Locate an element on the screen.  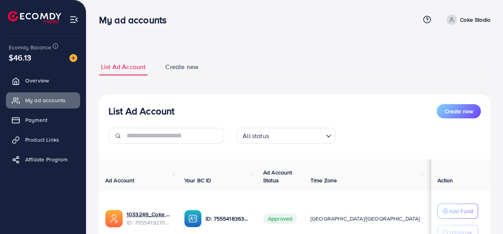
span: Overview is located at coordinates (37, 80).